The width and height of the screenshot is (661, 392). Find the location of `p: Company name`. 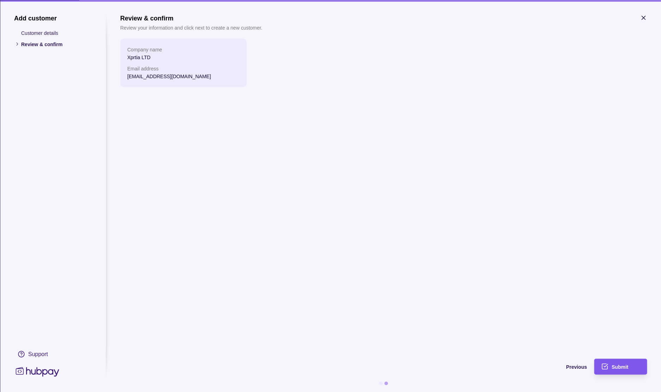

p: Company name is located at coordinates (183, 49).